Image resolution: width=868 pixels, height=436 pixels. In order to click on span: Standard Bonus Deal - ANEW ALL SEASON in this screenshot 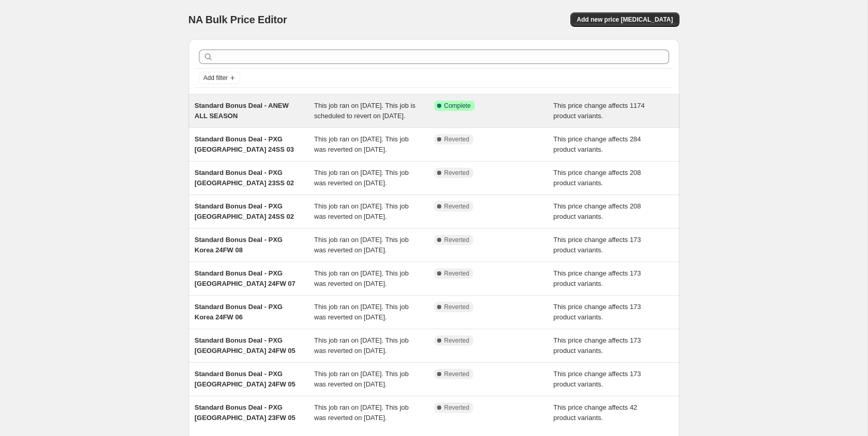, I will do `click(242, 110)`.